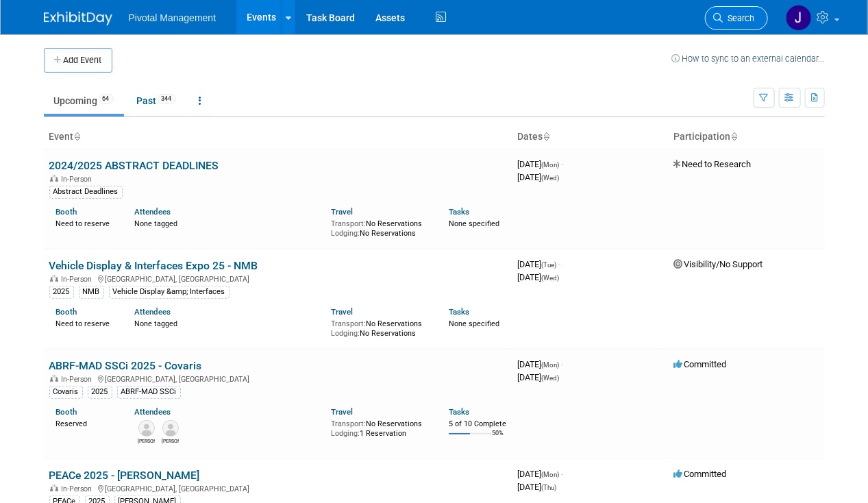  I want to click on div: Reserved, so click(85, 423).